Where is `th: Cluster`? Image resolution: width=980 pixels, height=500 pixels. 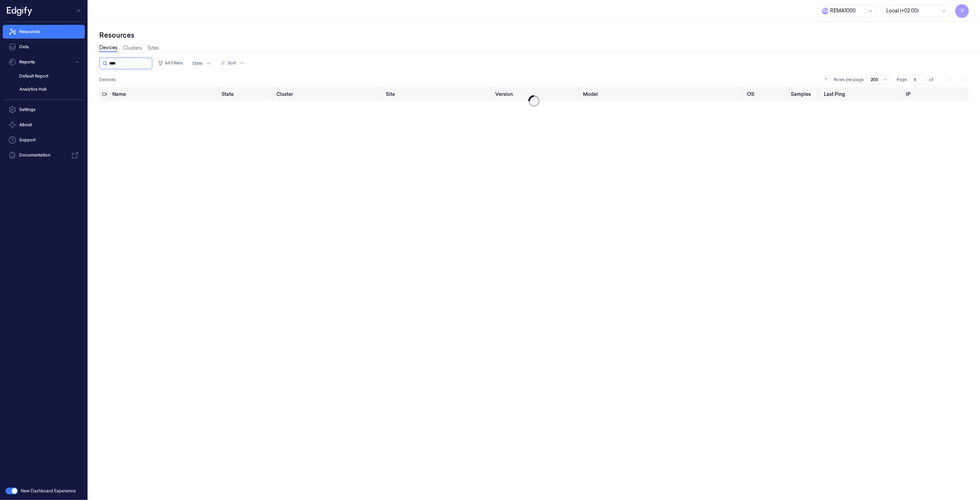
th: Cluster is located at coordinates (329, 94).